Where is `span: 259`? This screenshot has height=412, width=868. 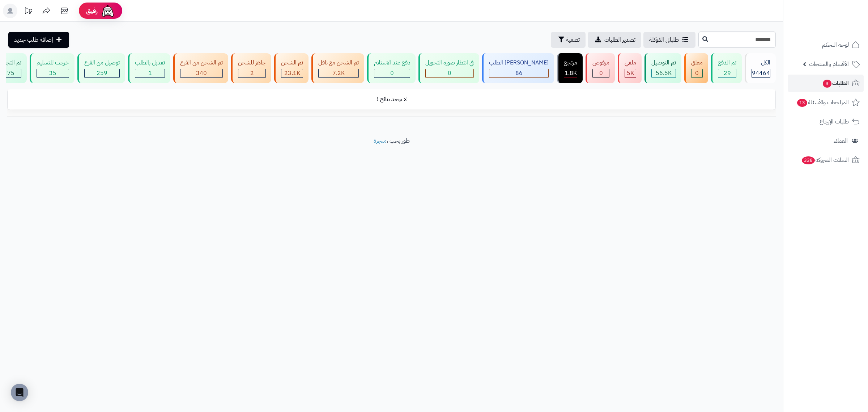
span: 259 is located at coordinates (102, 73).